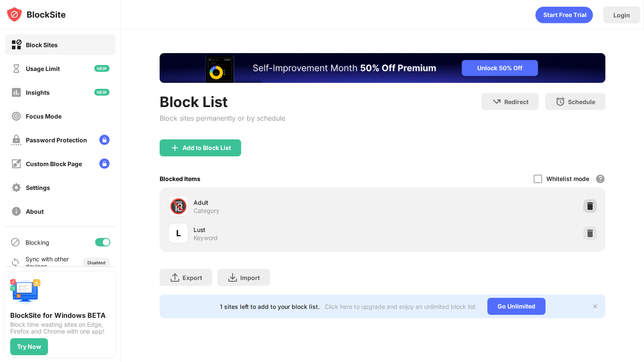  Describe the element at coordinates (57, 140) in the screenshot. I see `div: Password Protection` at that location.